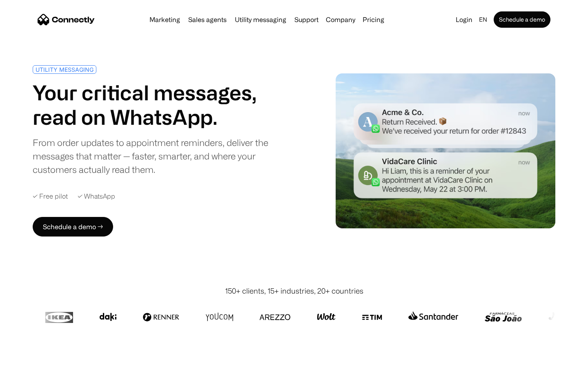 This screenshot has width=588, height=367. Describe the element at coordinates (162, 155) in the screenshot. I see `div: From order updates to appointment reminders, deliver the messages that matter — faster, smarter, ...` at that location.